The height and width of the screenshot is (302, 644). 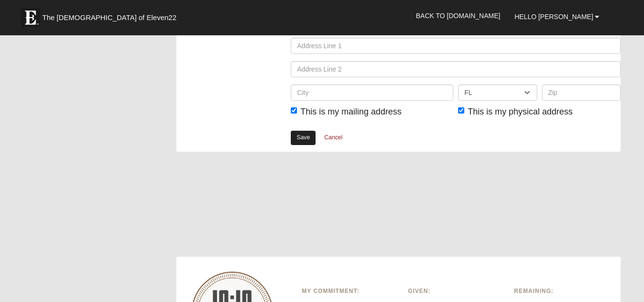 What do you see at coordinates (461, 110) in the screenshot?
I see `input: This is my physical address` at bounding box center [461, 110].